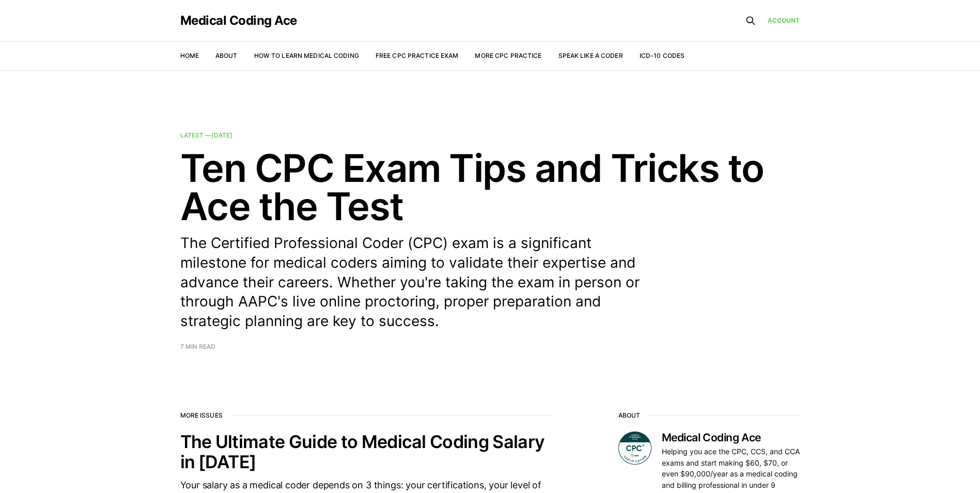  Describe the element at coordinates (710, 416) in the screenshot. I see `h2: About` at that location.